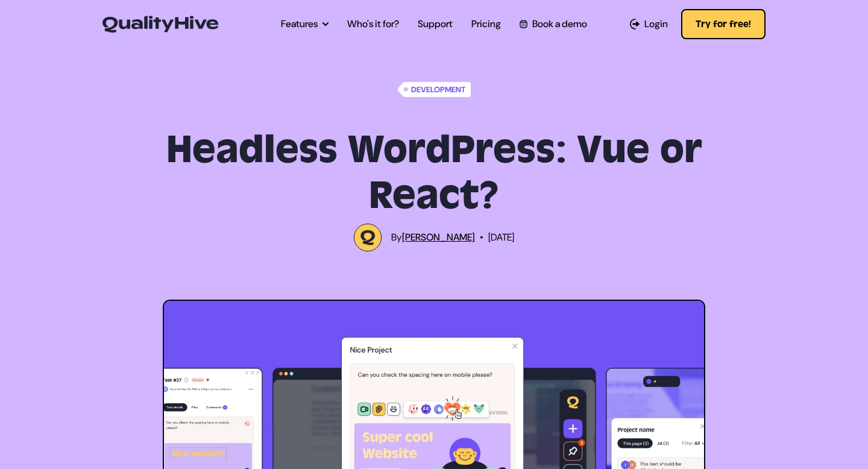 This screenshot has height=469, width=868. I want to click on span: Login, so click(657, 24).